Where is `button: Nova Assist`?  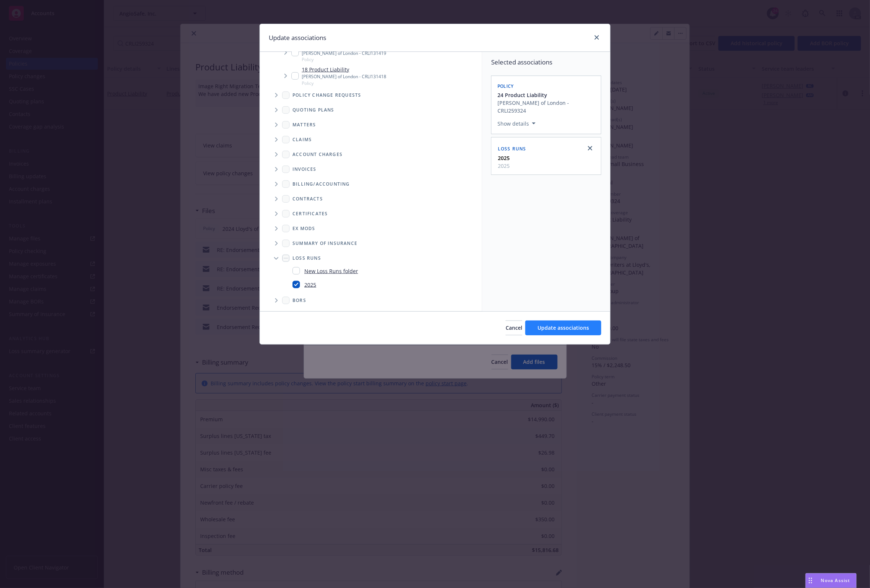
button: Nova Assist is located at coordinates (831, 581).